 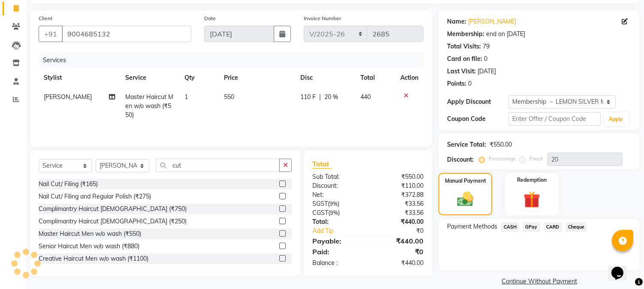 I want to click on label: Invoice Number, so click(x=322, y=19).